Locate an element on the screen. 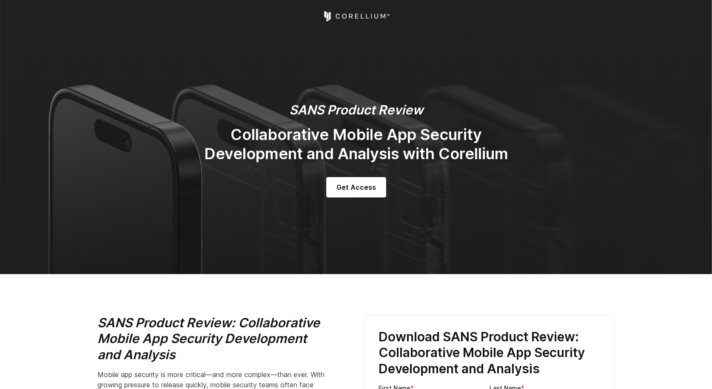 The height and width of the screenshot is (389, 712). i: SANS Product Review: Collaborative Mobile App Security Development and Analysis is located at coordinates (208, 338).